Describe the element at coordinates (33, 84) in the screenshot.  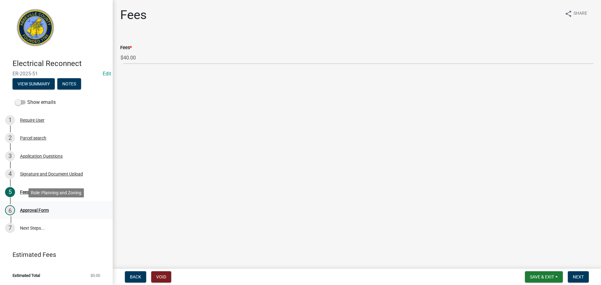
I see `button: View Summary` at that location.